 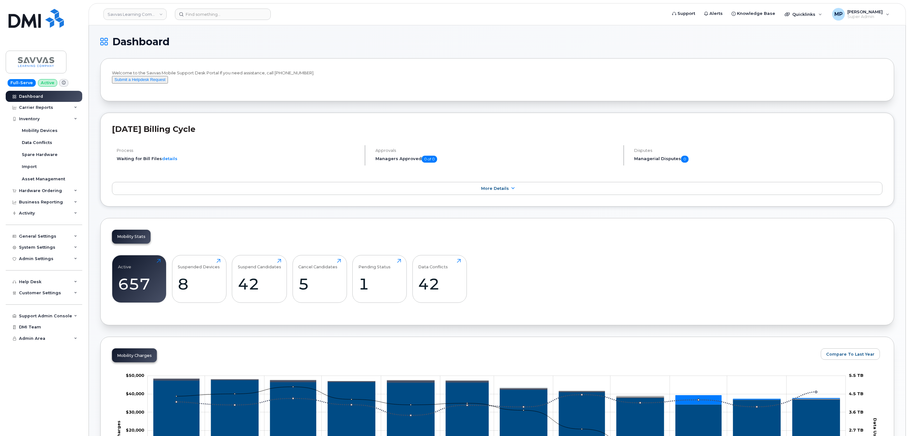 I want to click on li: Waiting for Bill Files, so click(x=238, y=158).